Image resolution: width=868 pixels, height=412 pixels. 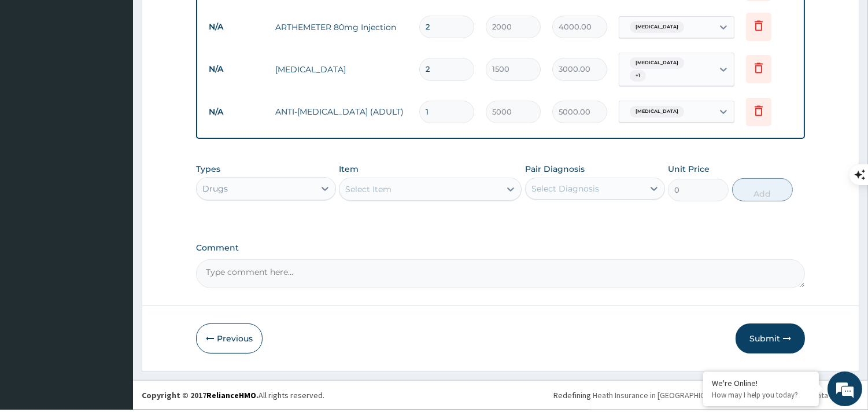 I want to click on textarea: Type your message and hit 'Enter', so click(x=113, y=303).